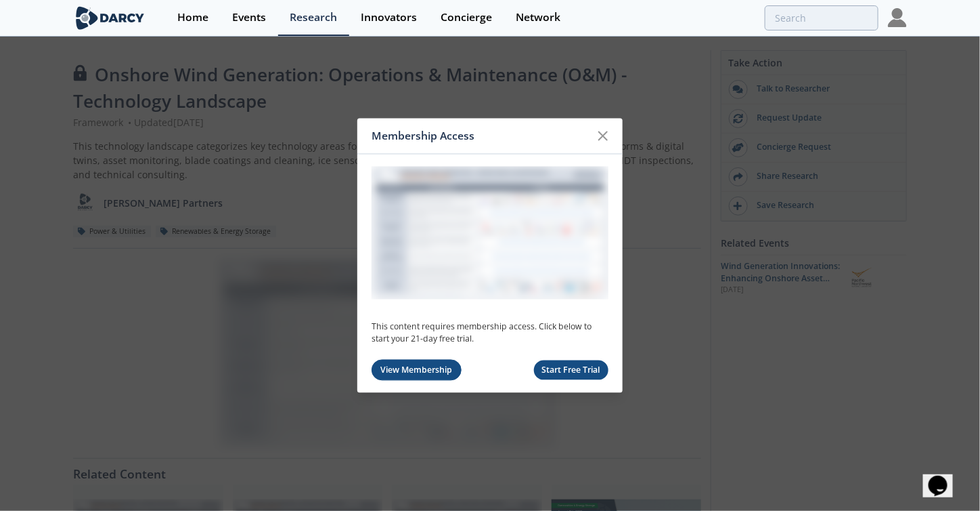 Image resolution: width=980 pixels, height=511 pixels. What do you see at coordinates (822, 17) in the screenshot?
I see `input: Advanced Search` at bounding box center [822, 17].